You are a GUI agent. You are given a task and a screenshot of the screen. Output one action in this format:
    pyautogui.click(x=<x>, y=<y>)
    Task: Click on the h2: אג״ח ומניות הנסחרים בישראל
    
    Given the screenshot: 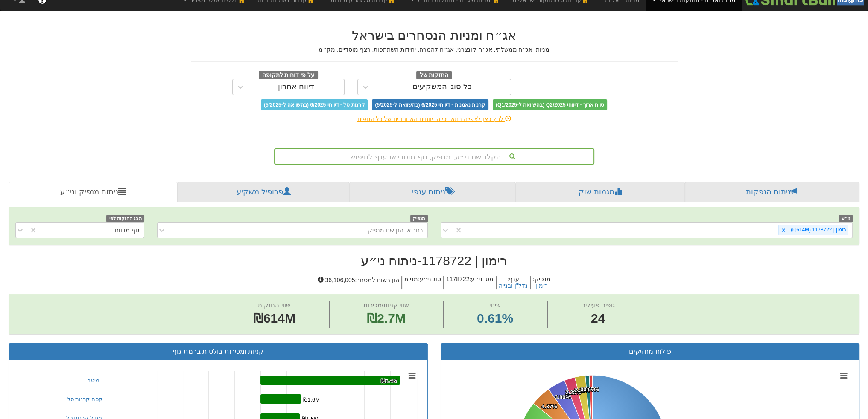 What is the action you would take?
    pyautogui.click(x=434, y=35)
    